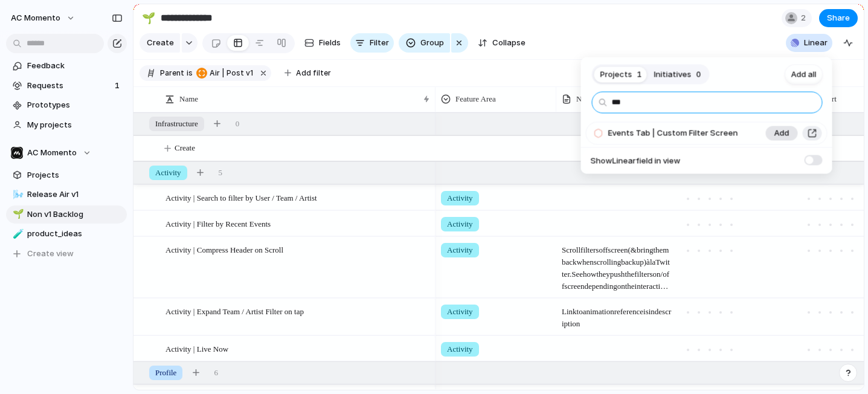 This screenshot has width=868, height=394. Describe the element at coordinates (804, 74) in the screenshot. I see `span: Add all` at that location.